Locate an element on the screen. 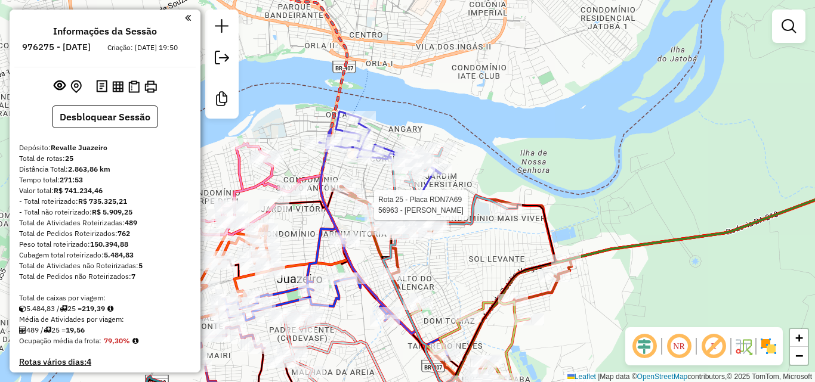  strong: 5.484,83 is located at coordinates (119, 255).